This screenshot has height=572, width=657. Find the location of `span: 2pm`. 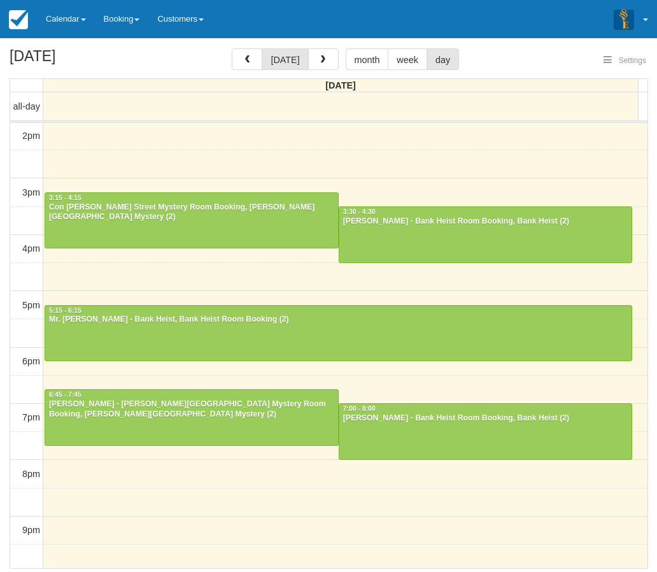

span: 2pm is located at coordinates (31, 136).